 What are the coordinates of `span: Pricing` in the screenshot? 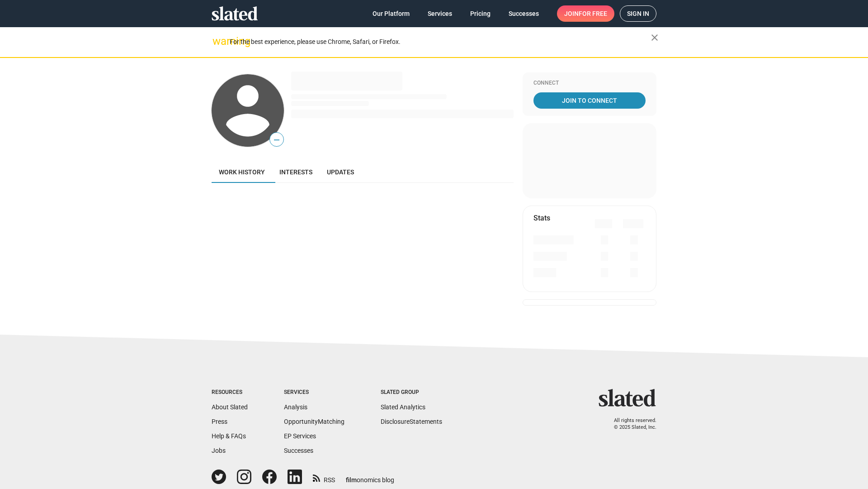 It's located at (480, 13).